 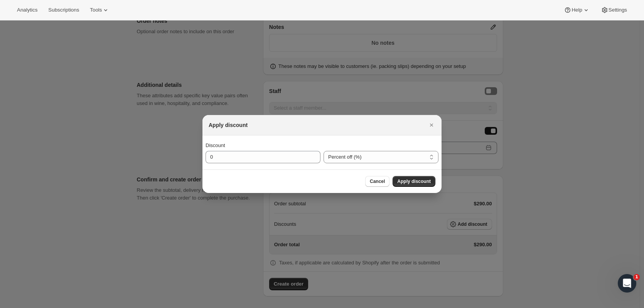 I want to click on button: Help, so click(x=576, y=10).